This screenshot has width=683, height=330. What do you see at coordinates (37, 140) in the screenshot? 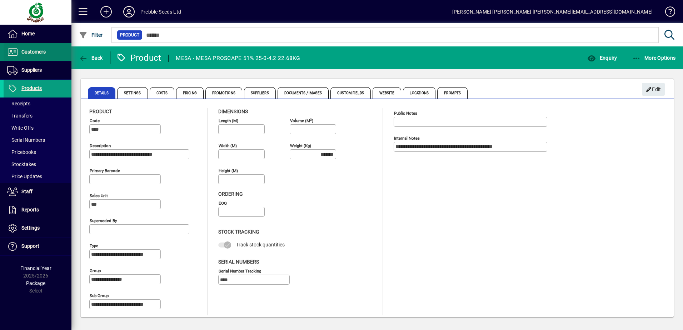
I see `a: Serial Numbers` at bounding box center [37, 140].